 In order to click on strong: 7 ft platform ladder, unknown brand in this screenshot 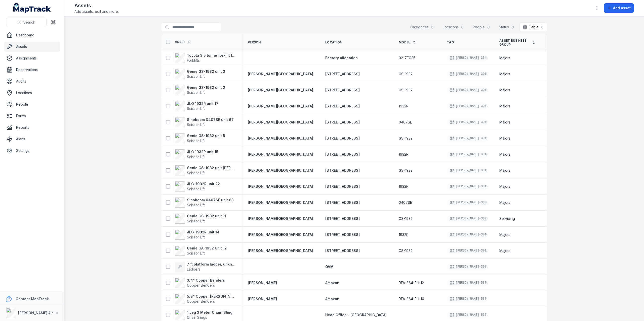, I will do `click(211, 264)`.